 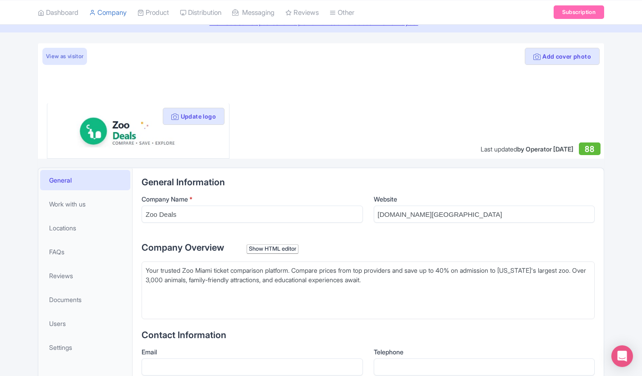 What do you see at coordinates (60, 347) in the screenshot?
I see `span: Settings` at bounding box center [60, 347].